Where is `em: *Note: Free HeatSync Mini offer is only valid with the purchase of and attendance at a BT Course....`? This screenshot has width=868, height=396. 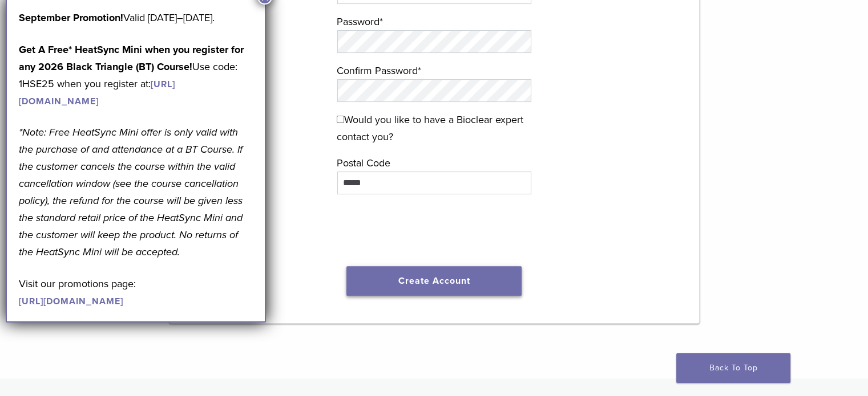 em: *Note: Free HeatSync Mini offer is only valid with the purchase of and attendance at a BT Course.... is located at coordinates (130, 192).